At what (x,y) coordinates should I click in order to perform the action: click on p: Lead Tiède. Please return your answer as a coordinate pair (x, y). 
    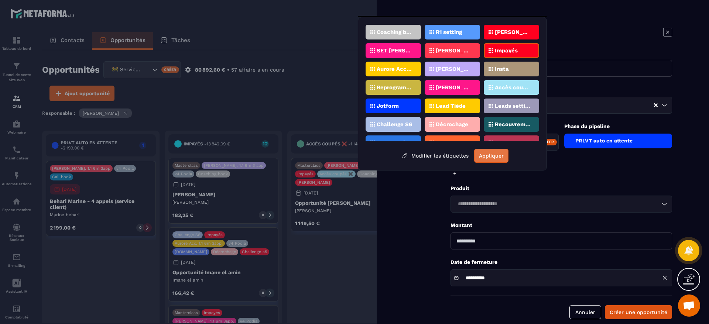
    Looking at the image, I should click on (451, 106).